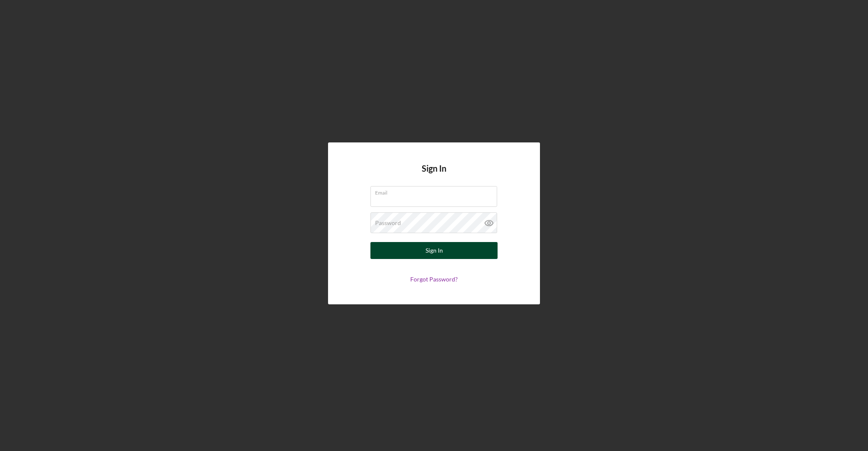  What do you see at coordinates (434, 250) in the screenshot?
I see `button: Sign In` at bounding box center [434, 250].